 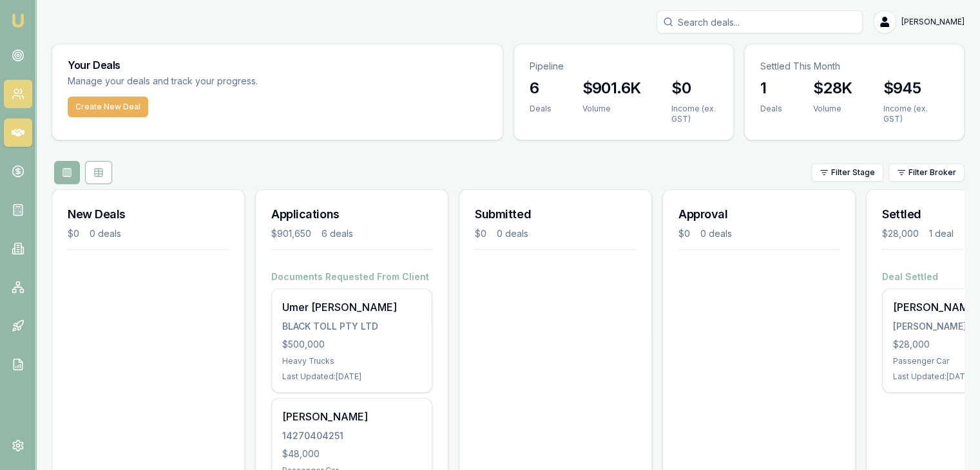 What do you see at coordinates (932, 172) in the screenshot?
I see `span: Filter Broker` at bounding box center [932, 172].